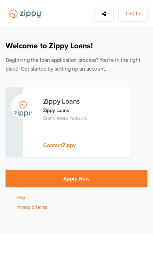 The width and height of the screenshot is (153, 264). I want to click on p: Zippy Loans, so click(86, 110).